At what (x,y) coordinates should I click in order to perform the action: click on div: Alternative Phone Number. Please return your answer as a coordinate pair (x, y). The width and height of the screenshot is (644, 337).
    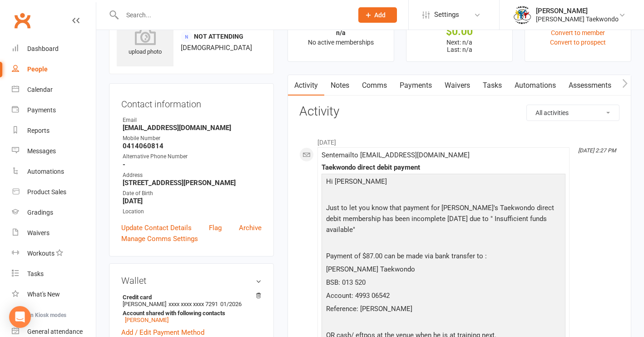
    Looking at the image, I should click on (192, 156).